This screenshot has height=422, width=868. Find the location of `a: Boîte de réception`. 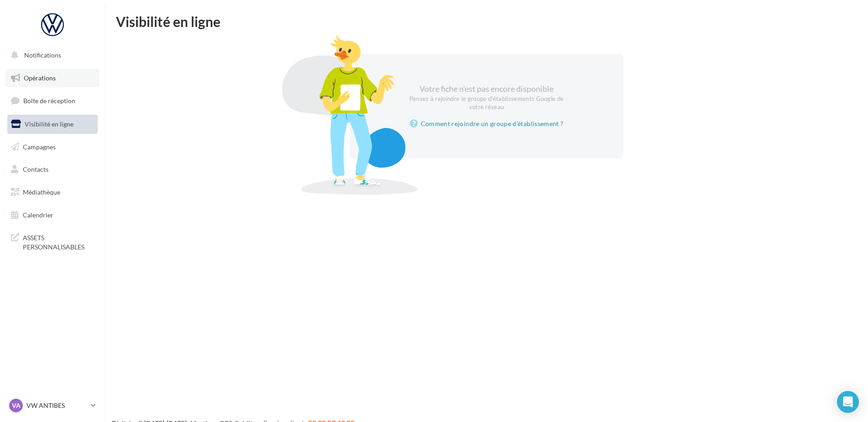

a: Boîte de réception is located at coordinates (53, 101).